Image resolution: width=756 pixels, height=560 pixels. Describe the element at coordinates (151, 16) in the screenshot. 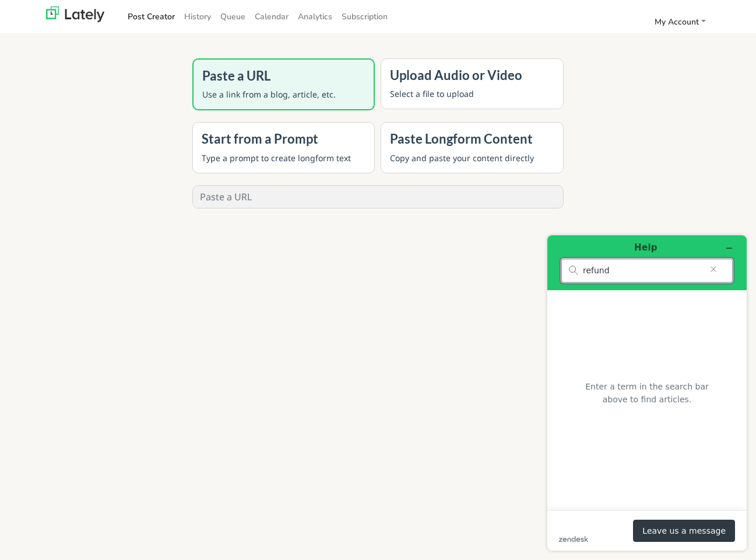

I see `a: Post Creator` at that location.